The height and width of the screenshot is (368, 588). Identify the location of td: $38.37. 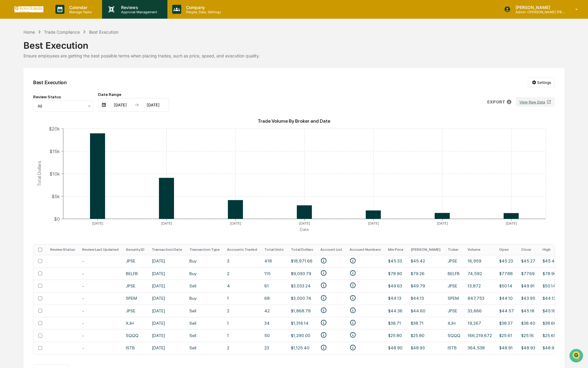
(507, 323).